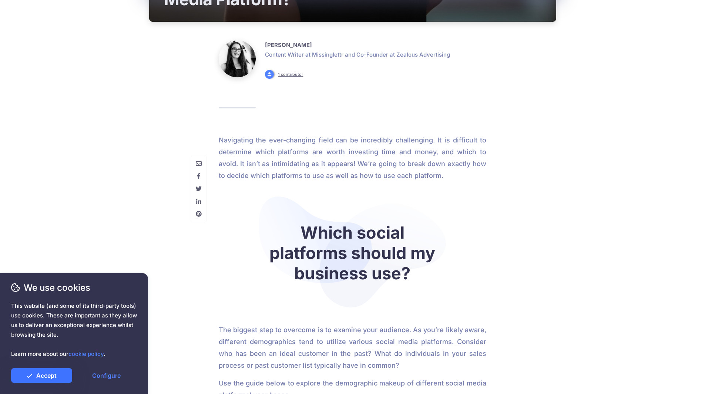 Image resolution: width=705 pixels, height=394 pixels. Describe the element at coordinates (74, 330) in the screenshot. I see `span: This website (and some of its third-party tools) use cookies. These are important as they allow u...` at that location.